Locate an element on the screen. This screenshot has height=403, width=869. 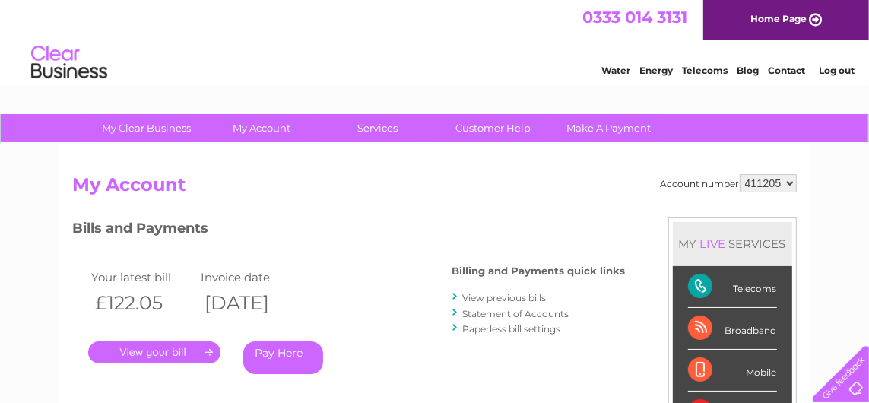
img: logo.png is located at coordinates (69, 62).